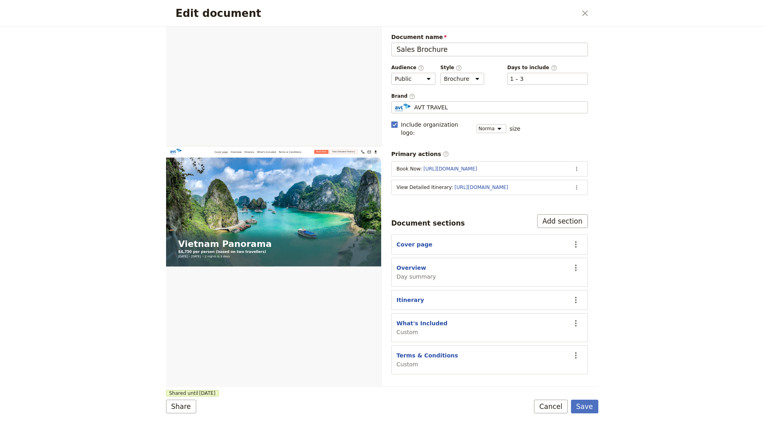 The image size is (764, 423). I want to click on span: 2 nights & 3 days, so click(122, 263).